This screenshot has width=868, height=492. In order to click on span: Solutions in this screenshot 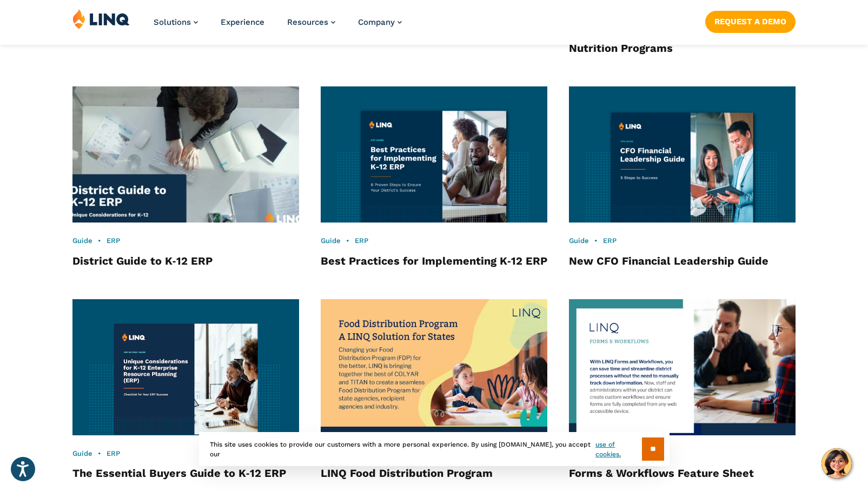, I will do `click(172, 22)`.